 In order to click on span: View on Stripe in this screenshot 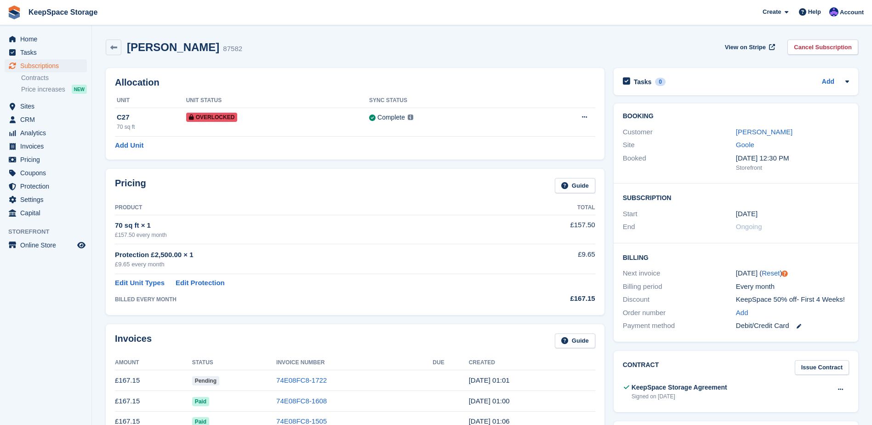, I will do `click(745, 47)`.